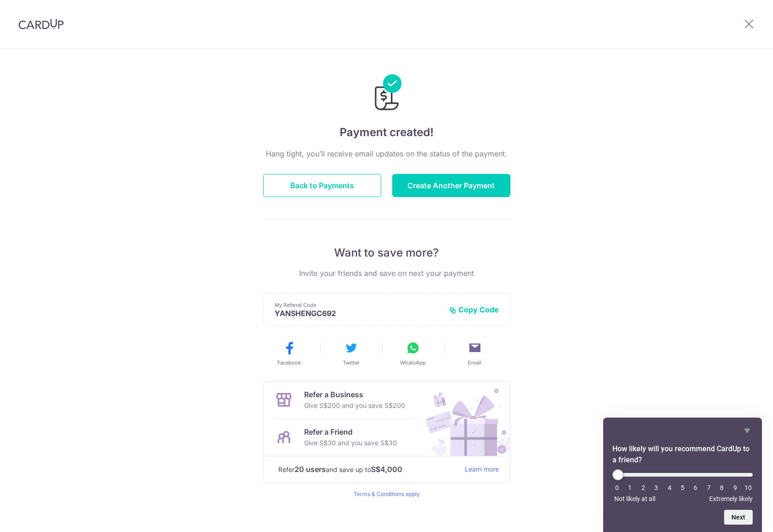 This screenshot has height=532, width=773. What do you see at coordinates (290, 353) in the screenshot?
I see `button: Facebook` at bounding box center [290, 353].